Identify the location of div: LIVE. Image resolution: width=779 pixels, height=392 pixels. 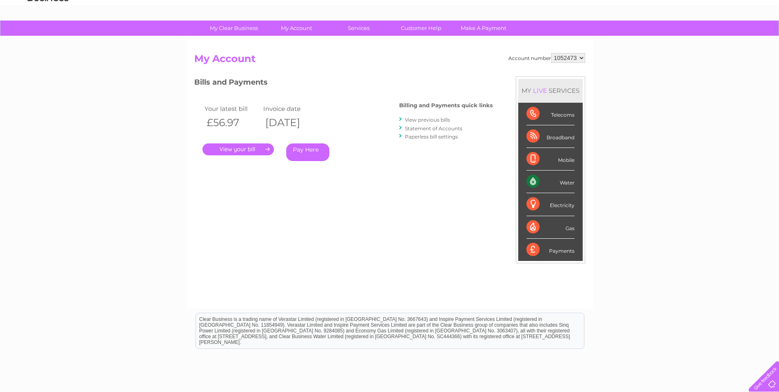
(540, 90).